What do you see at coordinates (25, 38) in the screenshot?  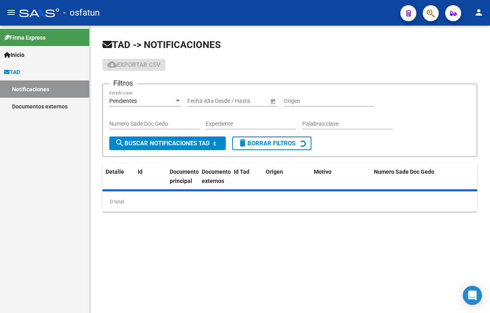 I see `span: Firma Express` at bounding box center [25, 38].